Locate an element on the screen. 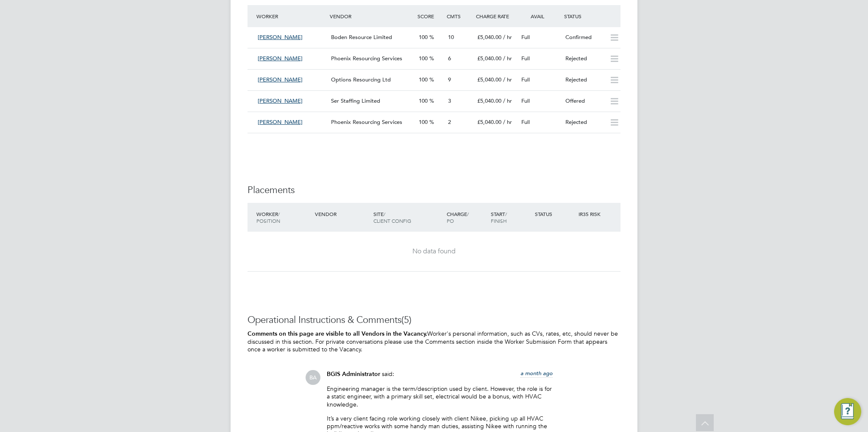  span: / Position is located at coordinates (268, 217).